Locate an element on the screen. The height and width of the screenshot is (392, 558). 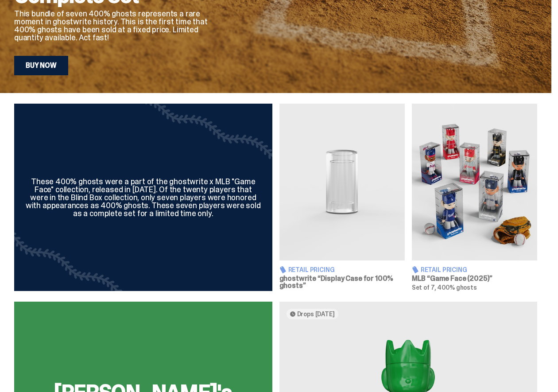
h3: MLB “Game Face (2025)” is located at coordinates (474, 279).